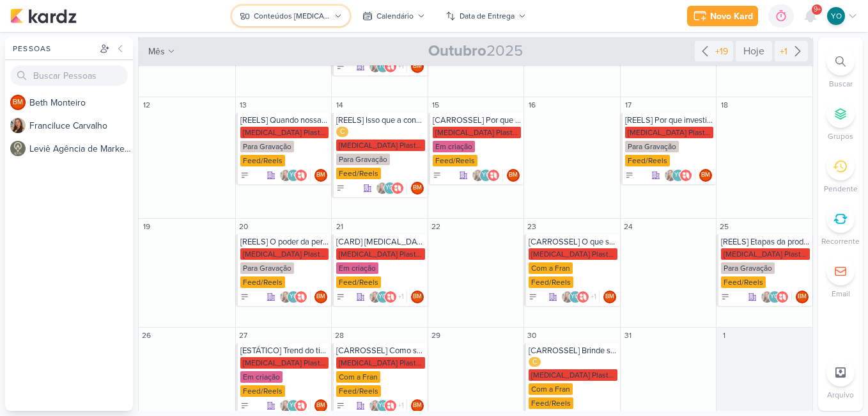 Image resolution: width=868 pixels, height=416 pixels. What do you see at coordinates (146, 105) in the screenshot?
I see `div: 12` at bounding box center [146, 105].